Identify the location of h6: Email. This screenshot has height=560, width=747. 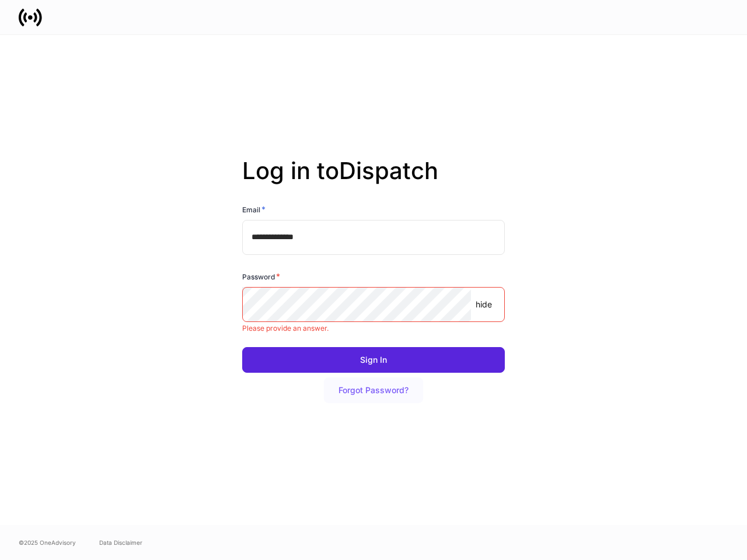
(254, 210).